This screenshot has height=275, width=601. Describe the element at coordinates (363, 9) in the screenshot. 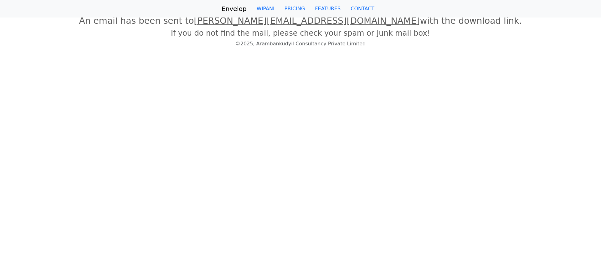

I see `a: CONTACT` at that location.